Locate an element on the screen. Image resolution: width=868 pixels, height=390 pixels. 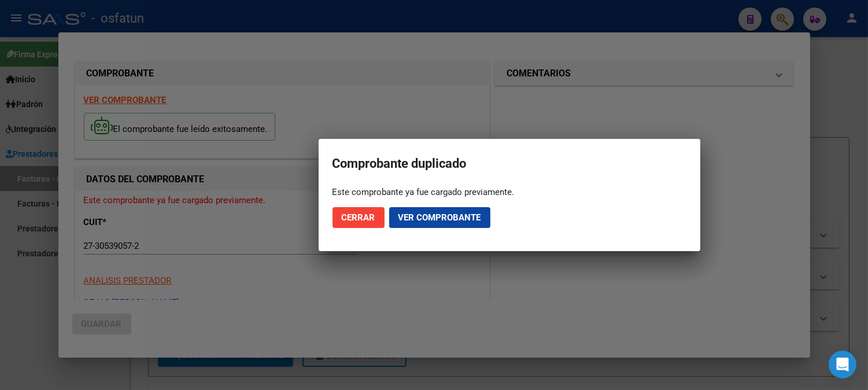
button: Ver comprobante is located at coordinates (440, 218).